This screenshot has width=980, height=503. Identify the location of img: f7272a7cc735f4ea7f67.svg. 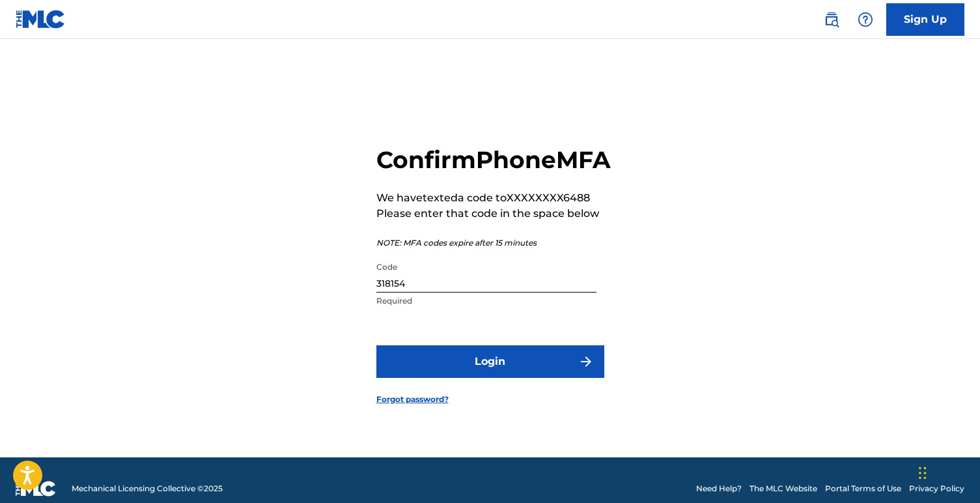
(586, 362).